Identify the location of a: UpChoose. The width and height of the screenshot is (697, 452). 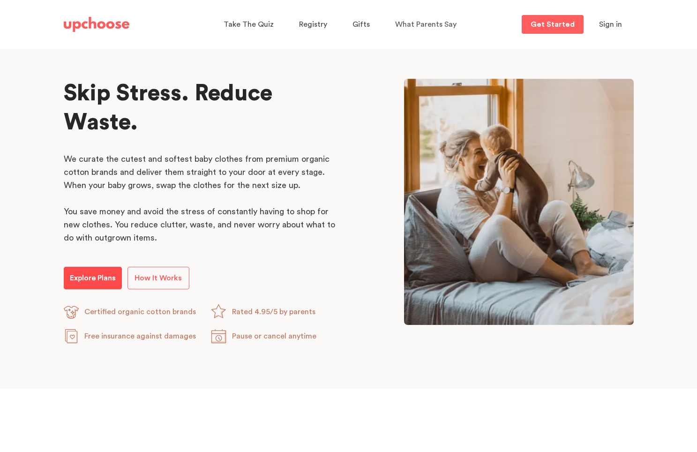
(97, 24).